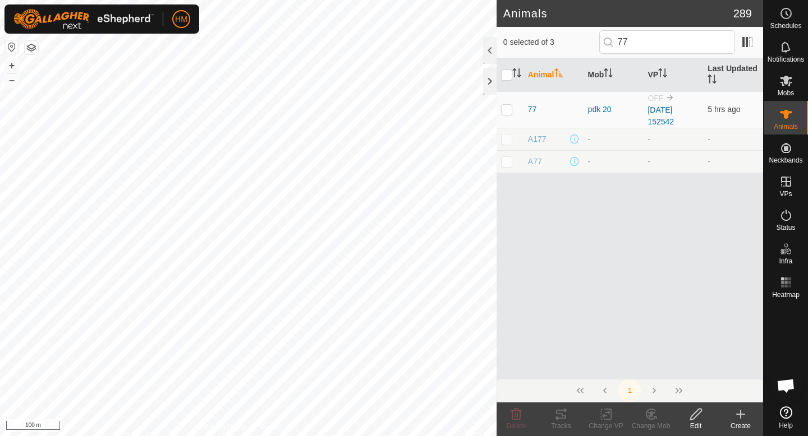  I want to click on div: Tracks, so click(561, 426).